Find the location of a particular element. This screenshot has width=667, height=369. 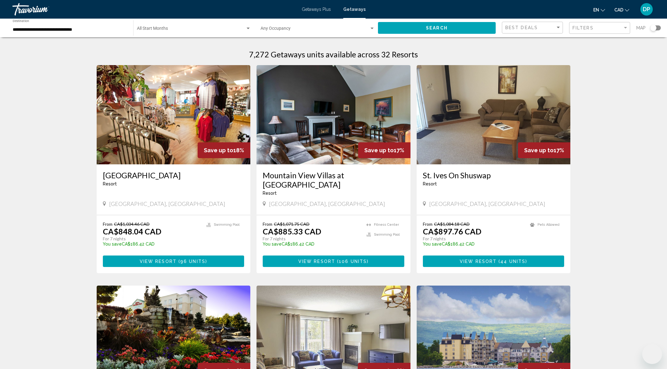

span: Filters is located at coordinates (583, 28).